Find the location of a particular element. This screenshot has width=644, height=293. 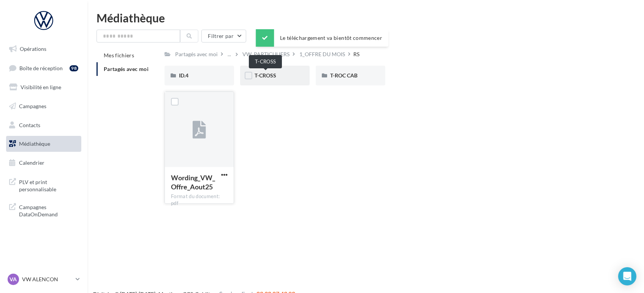

a: Campagnes DataOnDemand is located at coordinates (44, 210).